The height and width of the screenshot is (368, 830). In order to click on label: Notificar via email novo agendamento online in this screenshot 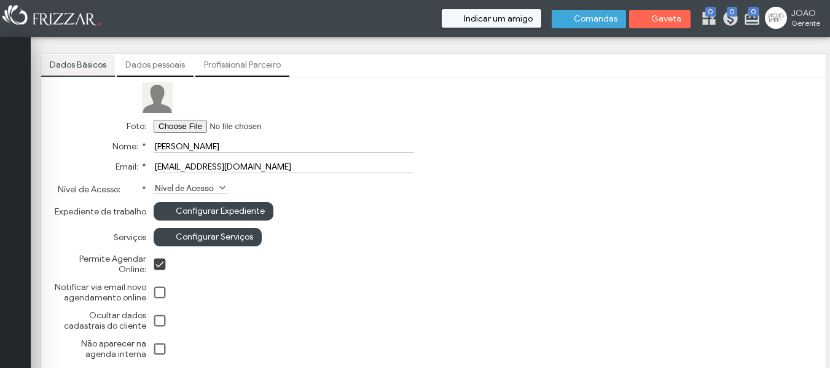, I will do `click(100, 292)`.